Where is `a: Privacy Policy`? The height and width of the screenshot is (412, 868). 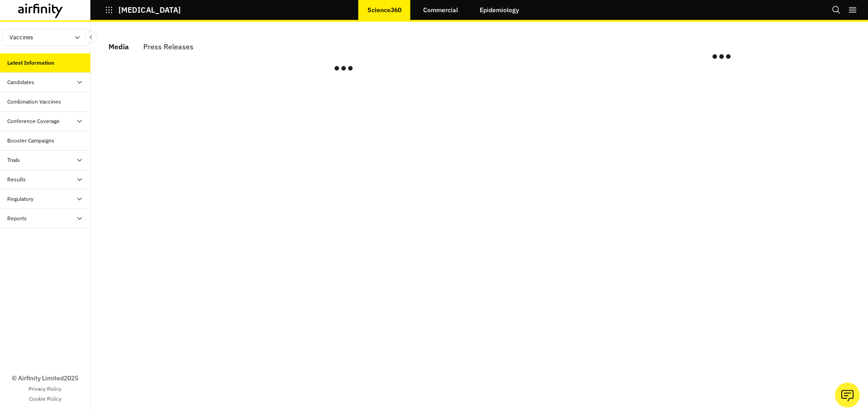
a: Privacy Policy is located at coordinates (44, 389).